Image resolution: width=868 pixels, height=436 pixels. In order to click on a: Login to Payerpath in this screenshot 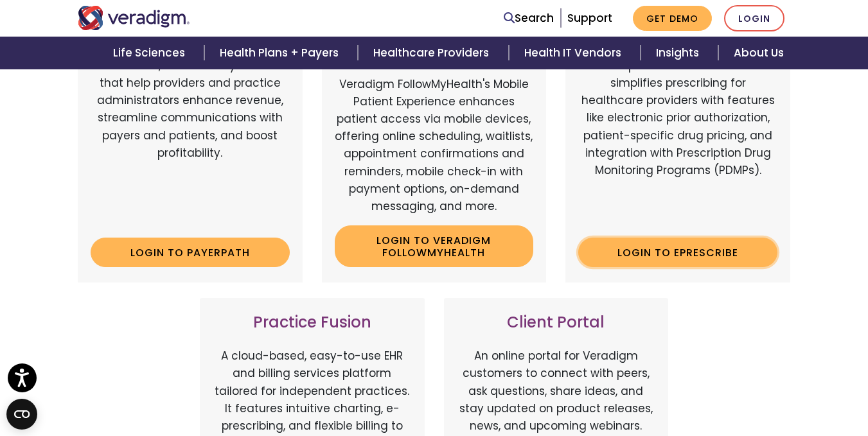, I will do `click(190, 252)`.